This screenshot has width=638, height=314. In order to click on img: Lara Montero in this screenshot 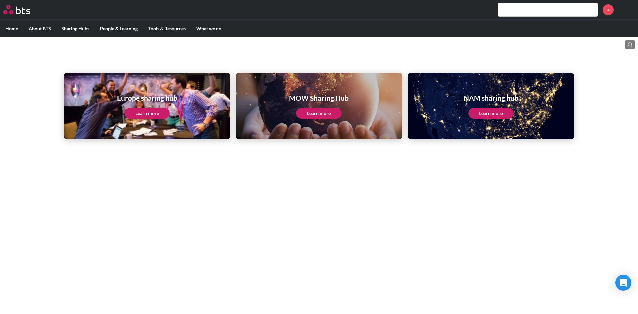, I will do `click(627, 10)`.